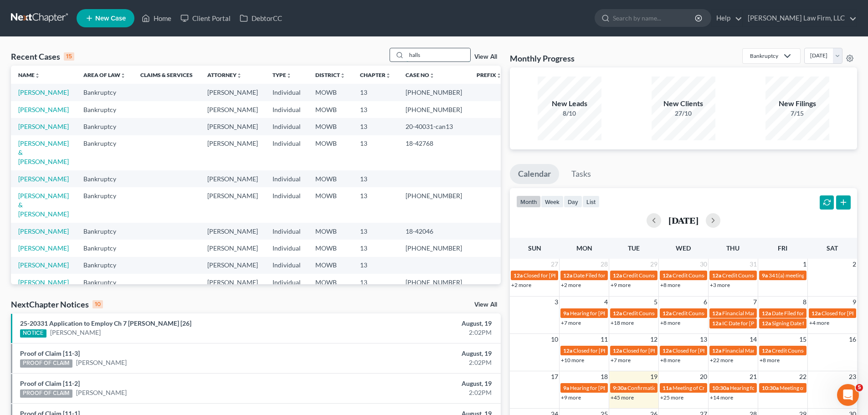  Describe the element at coordinates (542, 58) in the screenshot. I see `h3: Monthly Progress` at that location.